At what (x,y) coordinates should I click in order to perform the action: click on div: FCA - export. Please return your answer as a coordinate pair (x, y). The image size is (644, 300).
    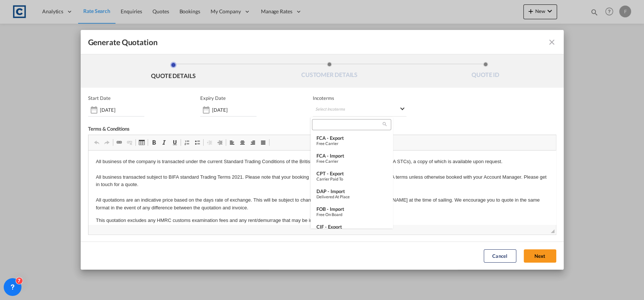
    Looking at the image, I should click on (351, 138).